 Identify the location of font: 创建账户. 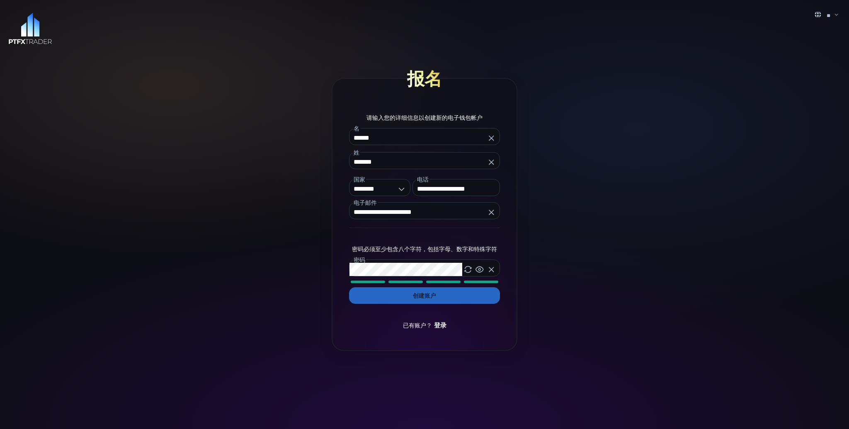
(424, 295).